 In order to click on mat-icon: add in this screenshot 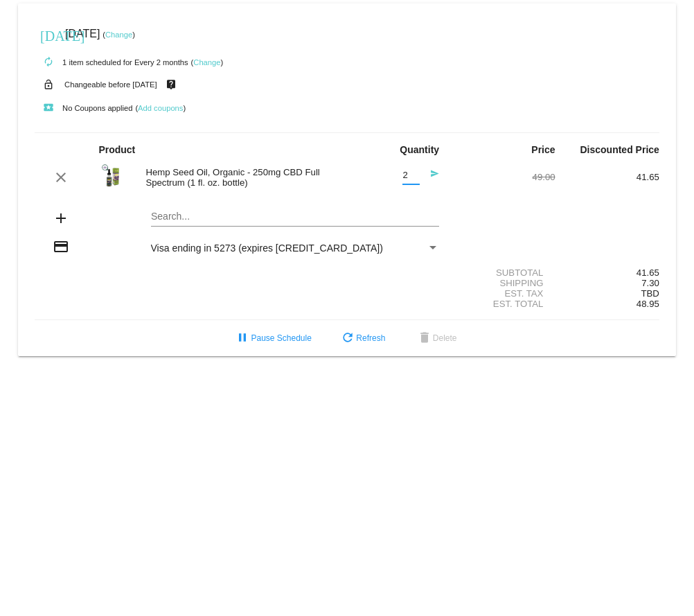, I will do `click(61, 218)`.